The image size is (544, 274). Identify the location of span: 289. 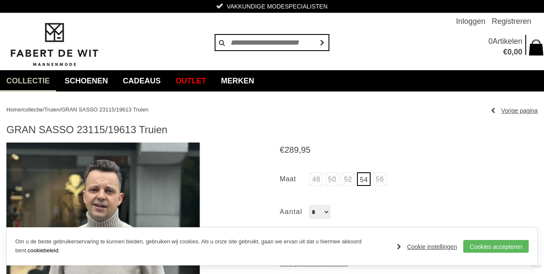
(291, 150).